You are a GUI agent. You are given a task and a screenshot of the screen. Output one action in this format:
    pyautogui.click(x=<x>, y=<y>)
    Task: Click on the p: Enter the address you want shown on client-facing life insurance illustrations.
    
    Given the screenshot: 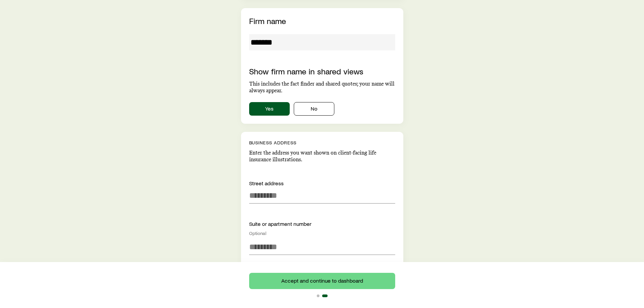 What is the action you would take?
    pyautogui.click(x=322, y=156)
    